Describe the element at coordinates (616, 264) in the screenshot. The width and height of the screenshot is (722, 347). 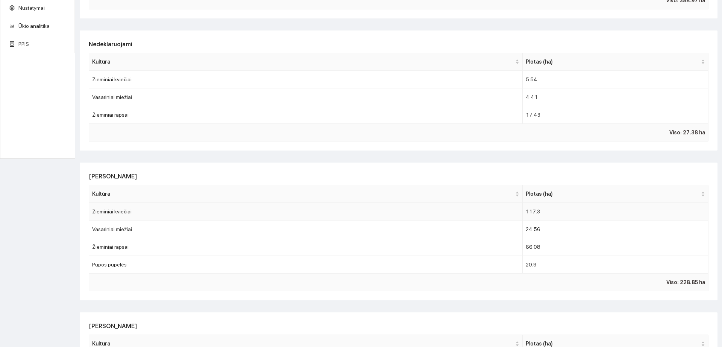
I see `td: 20.9` at that location.